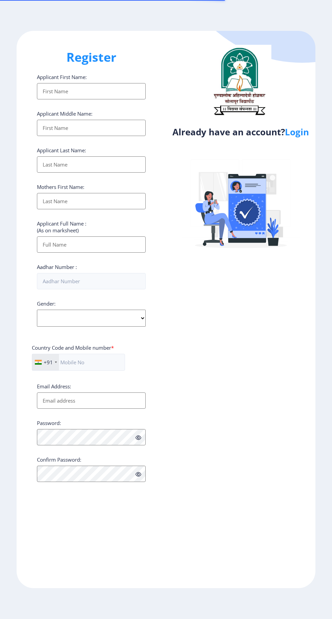 Image resolution: width=332 pixels, height=619 pixels. I want to click on h4: Already have an account?, so click(241, 132).